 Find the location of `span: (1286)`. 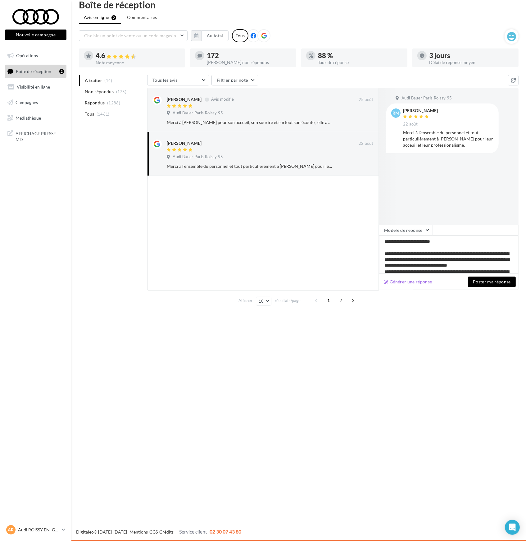

span: (1286) is located at coordinates (114, 103).